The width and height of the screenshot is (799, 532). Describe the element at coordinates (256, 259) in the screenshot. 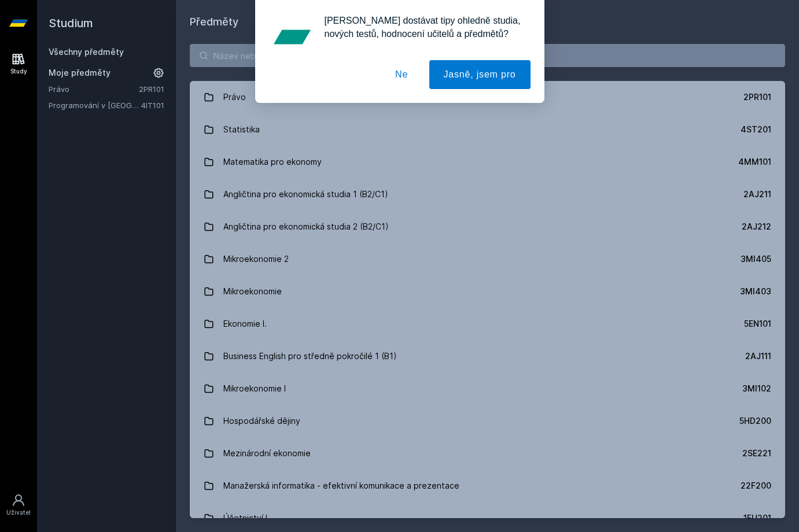

I see `div: Mikroekonomie 2` at that location.